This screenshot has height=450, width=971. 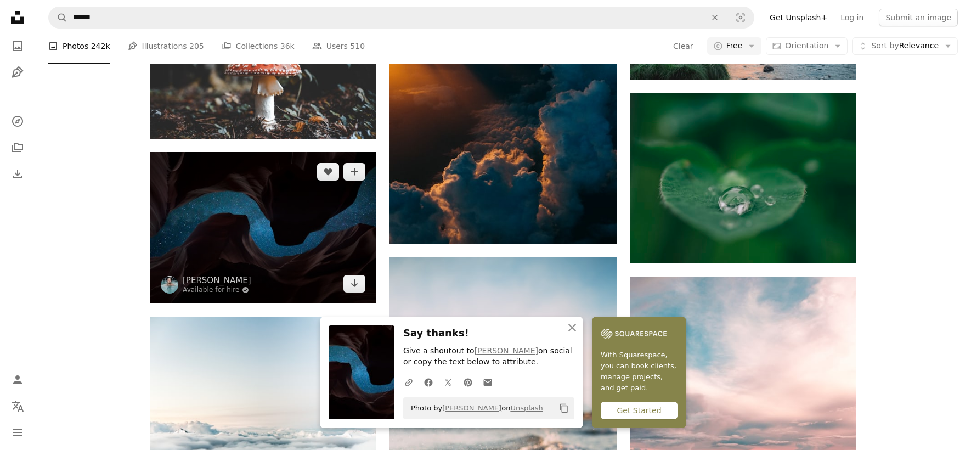 I want to click on button: Sort byRelevance, so click(x=904, y=46).